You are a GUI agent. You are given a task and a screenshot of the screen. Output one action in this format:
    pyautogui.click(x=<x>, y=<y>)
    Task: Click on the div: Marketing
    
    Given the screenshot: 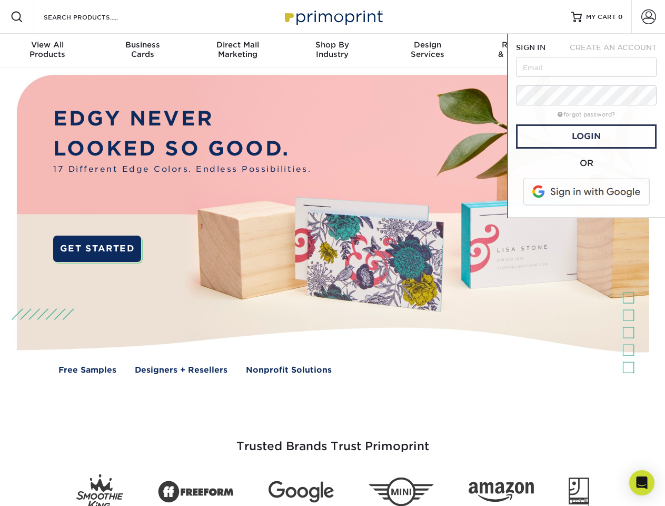 What is the action you would take?
    pyautogui.click(x=238, y=50)
    